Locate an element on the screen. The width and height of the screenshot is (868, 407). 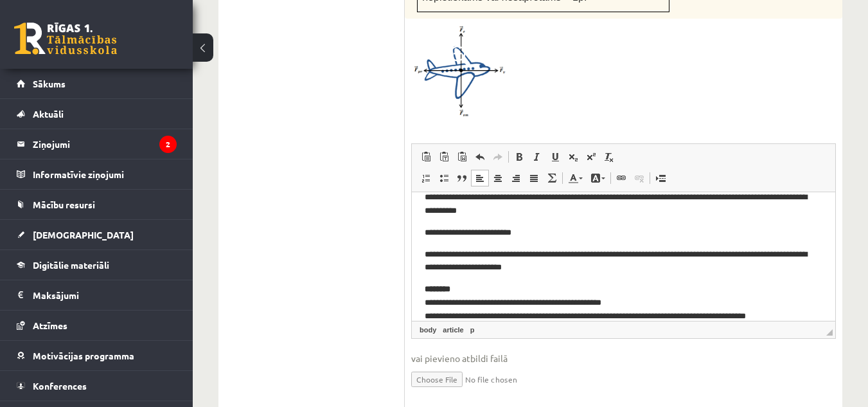
a: Элемент body is located at coordinates (428, 330).